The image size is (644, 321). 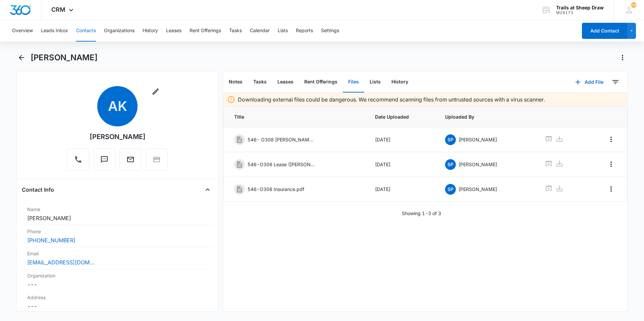 What do you see at coordinates (354, 82) in the screenshot?
I see `button: Files` at bounding box center [354, 82].